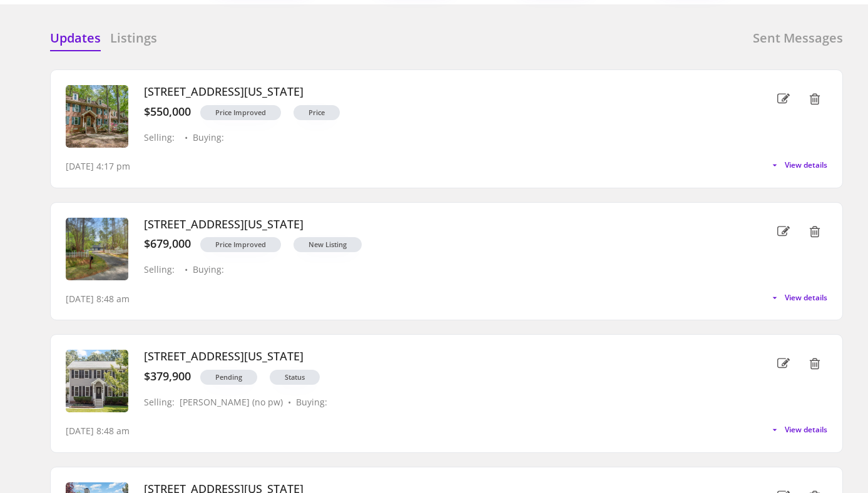  I want to click on button: New Listing, so click(327, 245).